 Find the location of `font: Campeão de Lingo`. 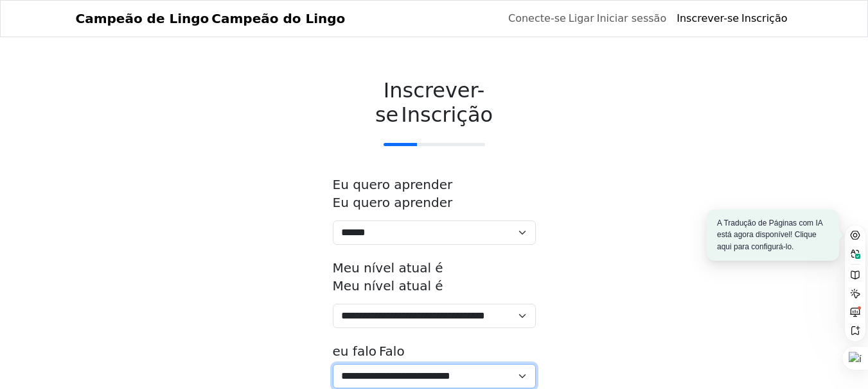

font: Campeão de Lingo is located at coordinates (142, 19).